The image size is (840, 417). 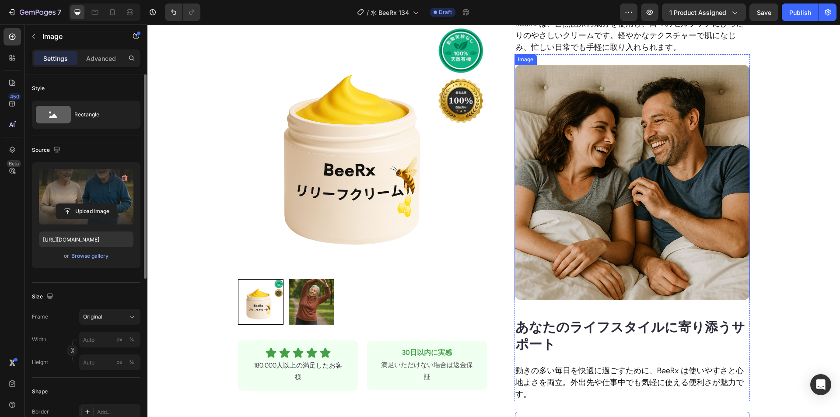 What do you see at coordinates (182, 12) in the screenshot?
I see `div: Undo/Redo` at bounding box center [182, 12].